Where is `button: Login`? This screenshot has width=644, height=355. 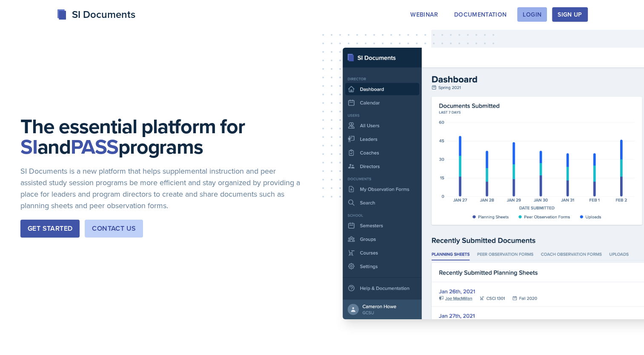 button: Login is located at coordinates (532, 15).